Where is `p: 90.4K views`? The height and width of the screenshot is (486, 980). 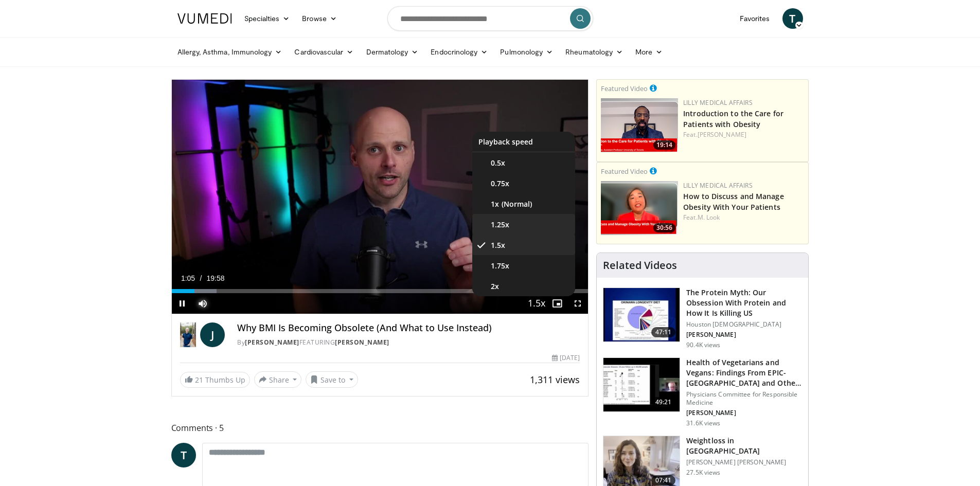
p: 90.4K views is located at coordinates (703, 345).